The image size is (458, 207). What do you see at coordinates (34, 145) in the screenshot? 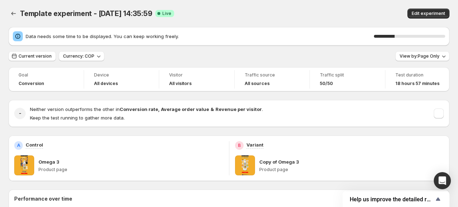
I see `p: Control` at bounding box center [34, 145].